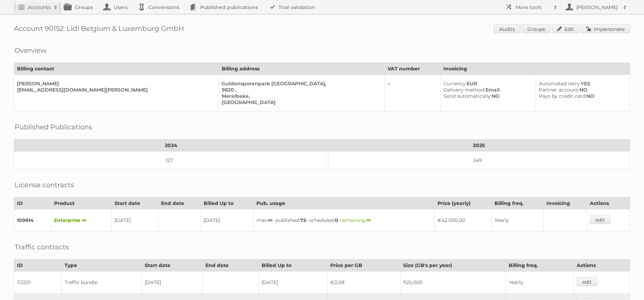 The height and width of the screenshot is (300, 644). Describe the element at coordinates (355, 220) in the screenshot. I see `span: remaining:` at that location.